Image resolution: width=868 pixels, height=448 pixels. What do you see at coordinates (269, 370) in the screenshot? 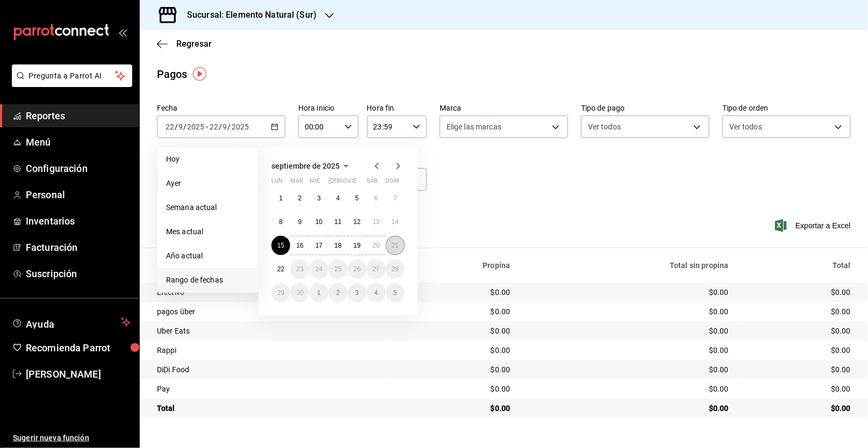
I see `div: DiDi Food` at bounding box center [269, 370].